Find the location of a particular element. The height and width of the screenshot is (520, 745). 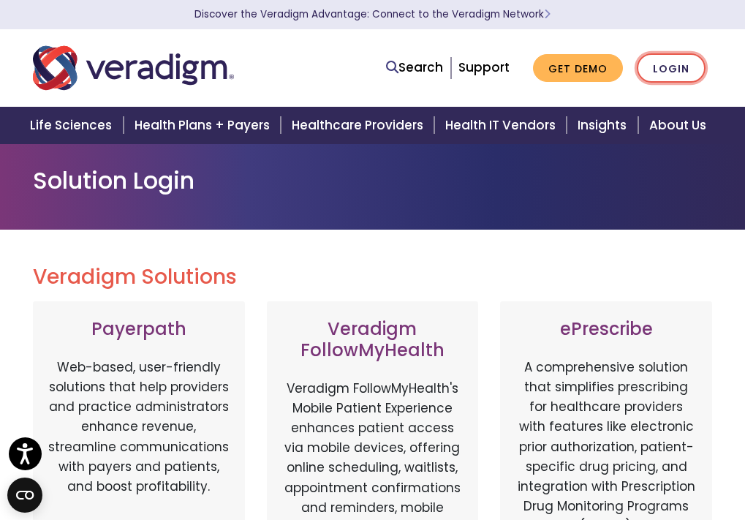

h1: Solution Login is located at coordinates (373, 181).